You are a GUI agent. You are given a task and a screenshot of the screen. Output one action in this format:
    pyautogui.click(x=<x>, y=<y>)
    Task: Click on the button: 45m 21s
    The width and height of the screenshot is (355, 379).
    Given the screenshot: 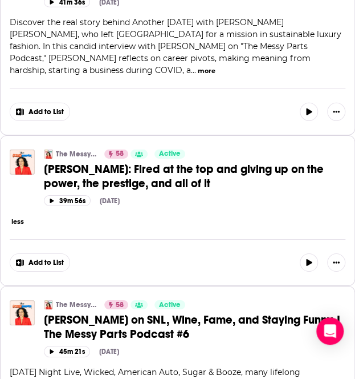 What is the action you would take?
    pyautogui.click(x=67, y=351)
    